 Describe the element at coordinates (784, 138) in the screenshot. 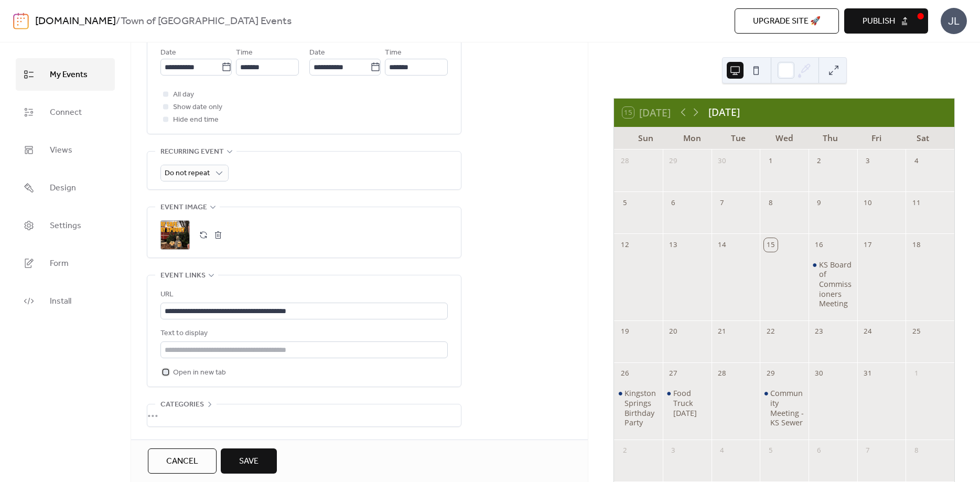

I see `div: Wed` at that location.